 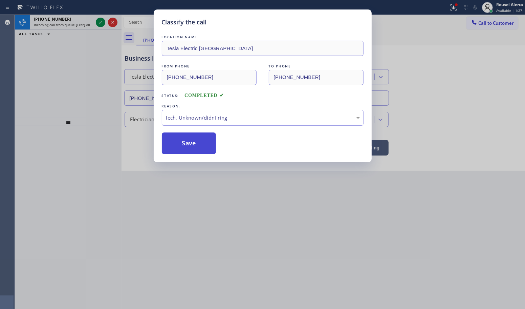 What do you see at coordinates (263, 37) in the screenshot?
I see `div: LOCATION NAME` at bounding box center [263, 37].